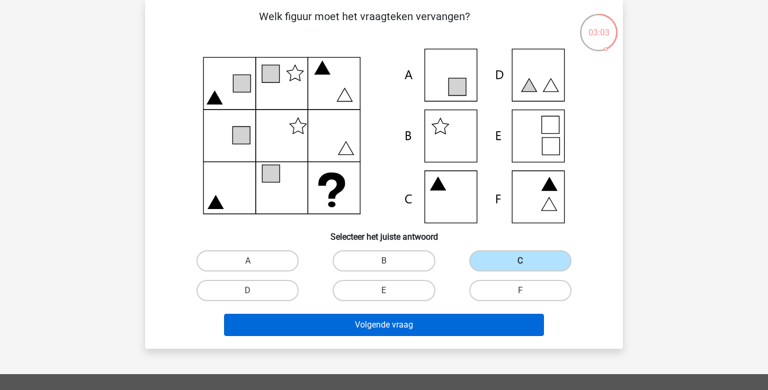  What do you see at coordinates (247, 261) in the screenshot?
I see `label: A` at bounding box center [247, 261].